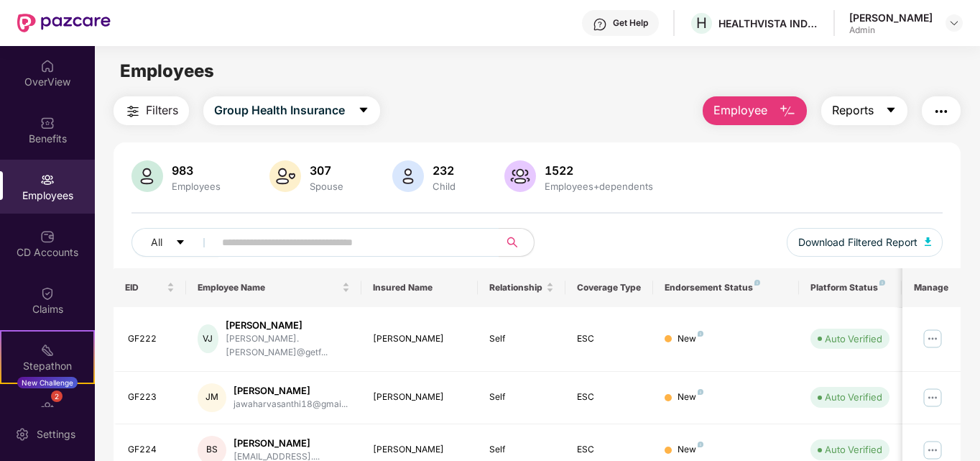 This screenshot has width=980, height=461. What do you see at coordinates (769, 23) in the screenshot?
I see `div: HEALTHVISTA INDIA LIMITED` at bounding box center [769, 23].